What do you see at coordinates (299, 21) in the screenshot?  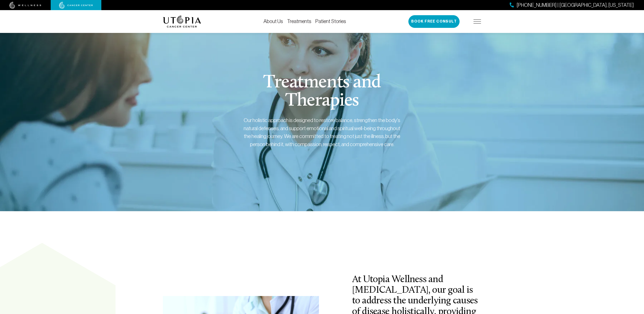 I see `a: Treatments` at bounding box center [299, 21].